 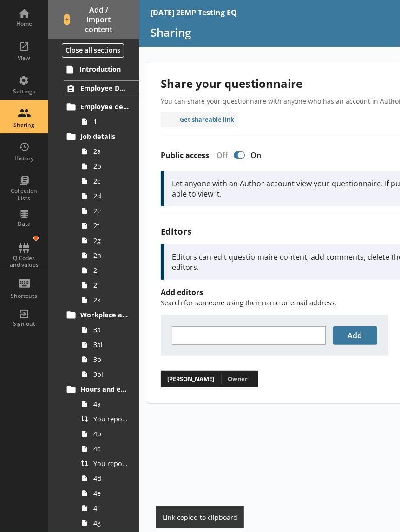 I want to click on span: 4g, so click(x=111, y=523).